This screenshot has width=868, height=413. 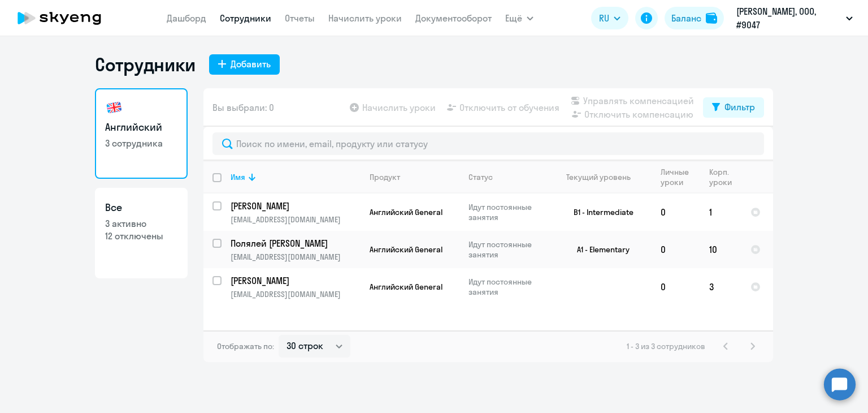 What do you see at coordinates (244, 65) in the screenshot?
I see `button: Добавить` at bounding box center [244, 65].